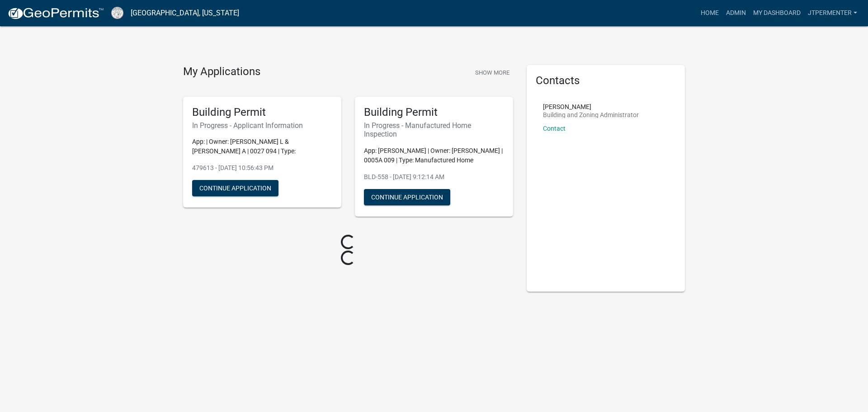  I want to click on a: jtpermenter, so click(833, 13).